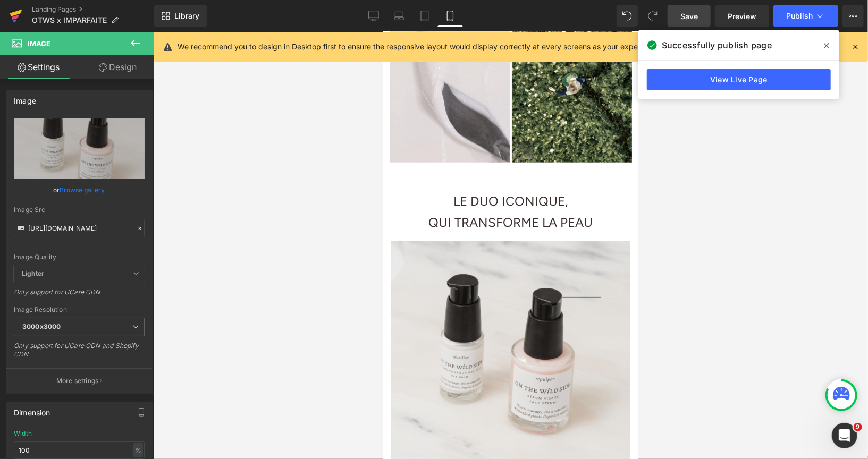 The image size is (868, 459). Describe the element at coordinates (180, 16) in the screenshot. I see `a: New Library` at that location.